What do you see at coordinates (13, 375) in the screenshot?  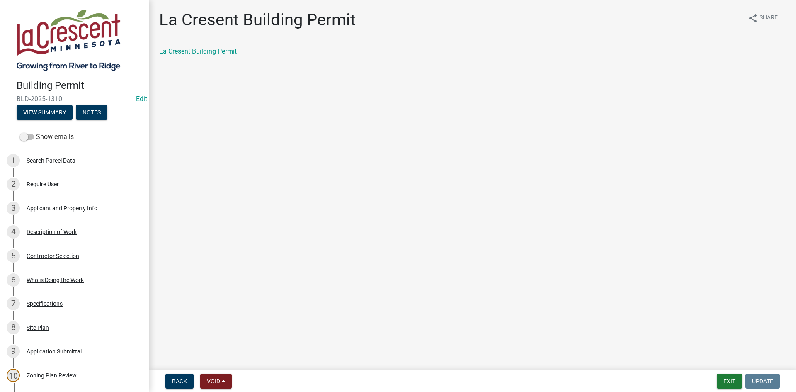 I see `div: 10` at bounding box center [13, 375].